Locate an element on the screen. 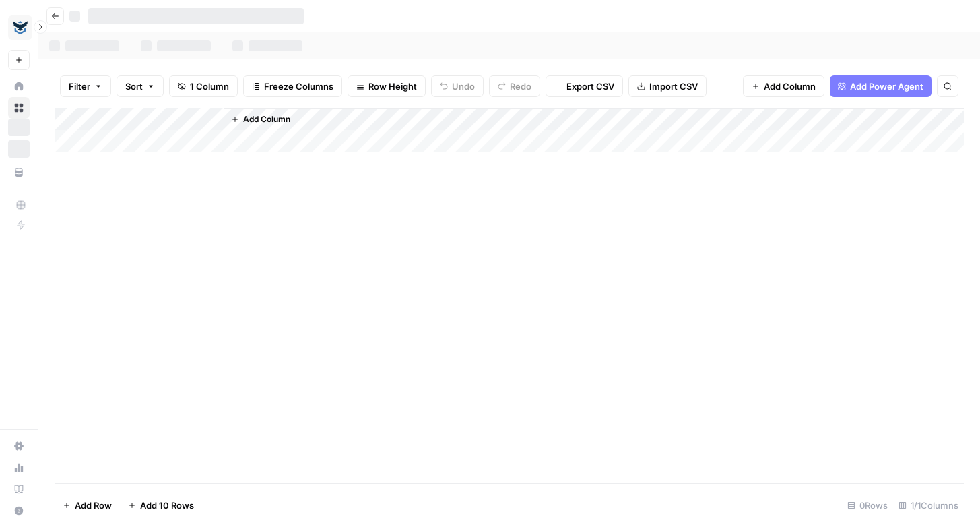 The height and width of the screenshot is (527, 980). img: Prey Logo is located at coordinates (20, 28).